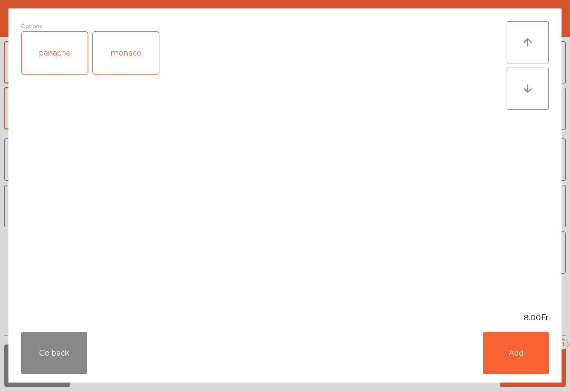  What do you see at coordinates (528, 89) in the screenshot?
I see `i: arrow_downward` at bounding box center [528, 89].